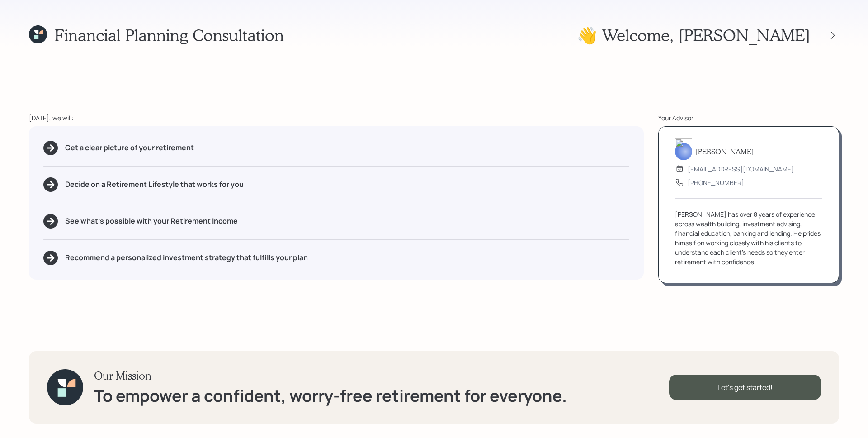 This screenshot has height=438, width=868. What do you see at coordinates (151, 221) in the screenshot?
I see `h5: See what's possible with your Retirement Income` at bounding box center [151, 221].